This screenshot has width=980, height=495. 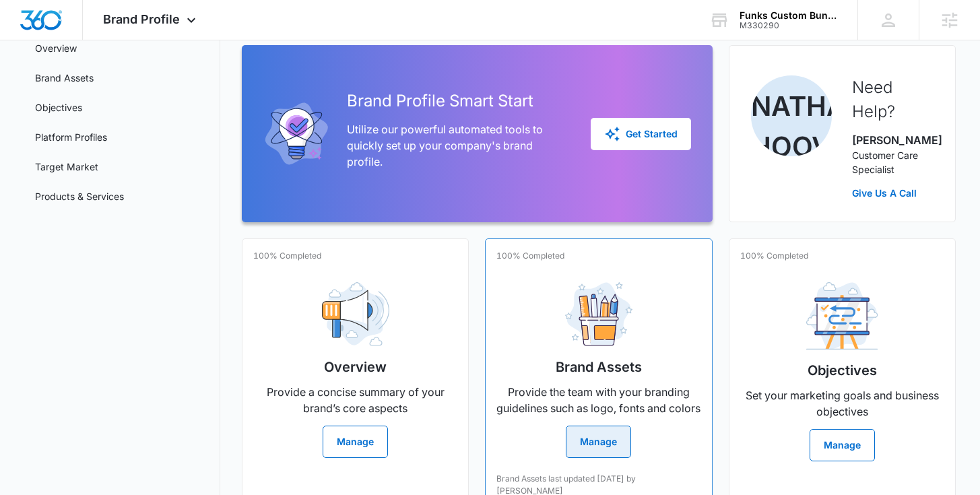 I want to click on a: Objectives, so click(x=59, y=107).